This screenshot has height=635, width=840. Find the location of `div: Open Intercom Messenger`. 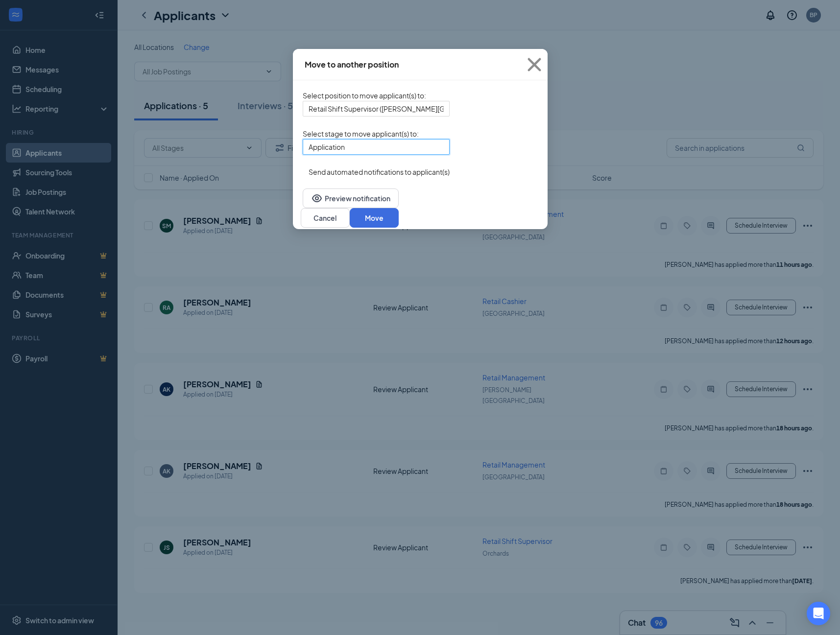

div: Open Intercom Messenger is located at coordinates (819, 614).